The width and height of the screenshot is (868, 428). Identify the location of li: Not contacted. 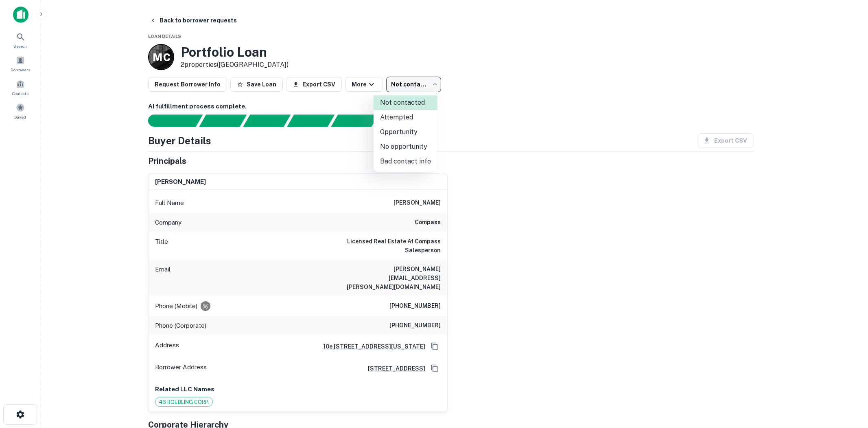
(405, 103).